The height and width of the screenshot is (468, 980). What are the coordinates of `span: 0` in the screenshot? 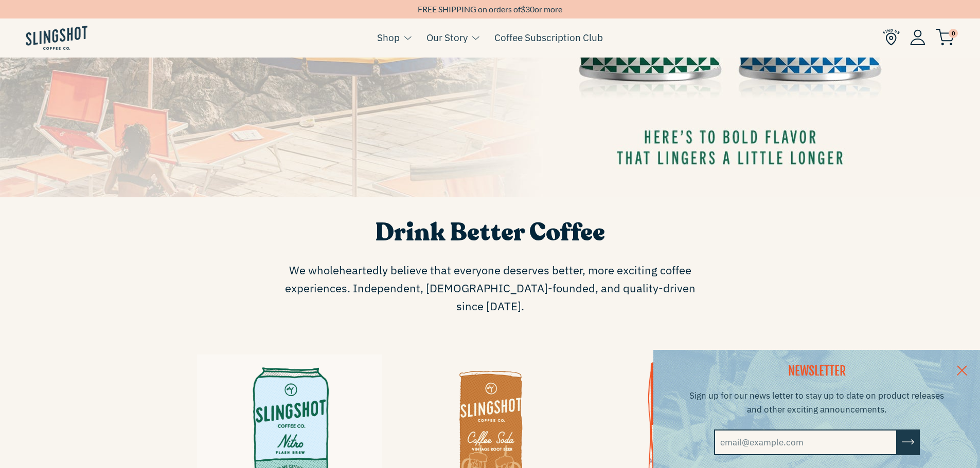 It's located at (953, 33).